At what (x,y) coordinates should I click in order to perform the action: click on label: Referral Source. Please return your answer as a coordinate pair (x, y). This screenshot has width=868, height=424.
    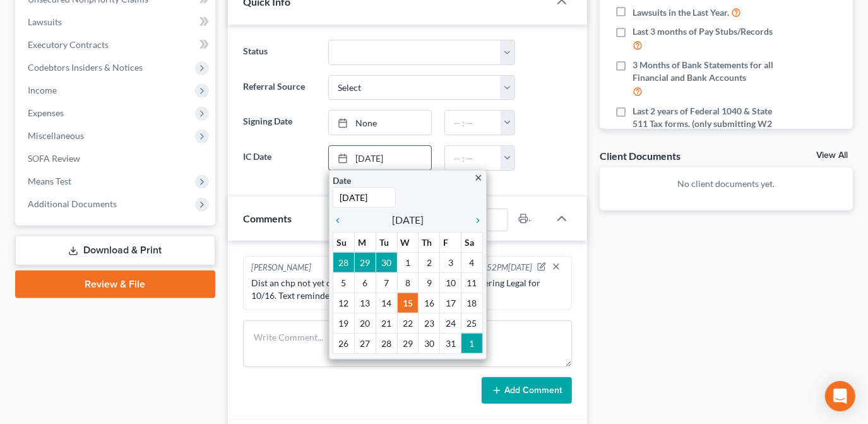
    Looking at the image, I should click on (279, 87).